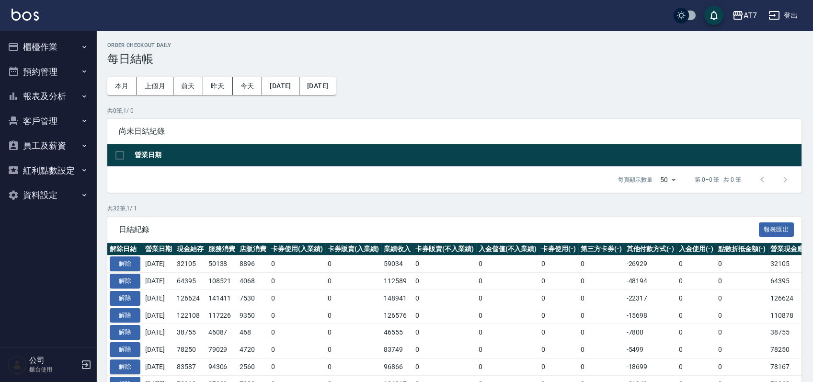 This screenshot has height=382, width=813. What do you see at coordinates (253, 333) in the screenshot?
I see `td: 468` at bounding box center [253, 333].